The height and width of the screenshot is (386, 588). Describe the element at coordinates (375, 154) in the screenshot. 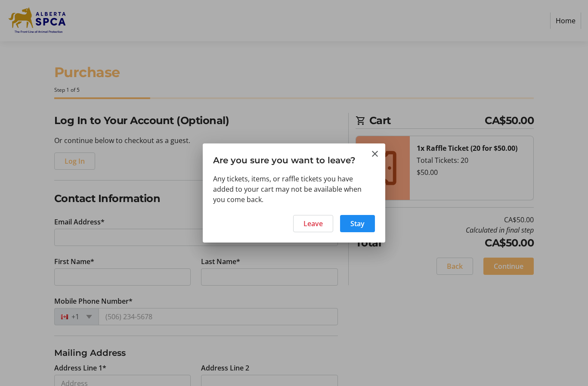

I see `button: Close` at that location.